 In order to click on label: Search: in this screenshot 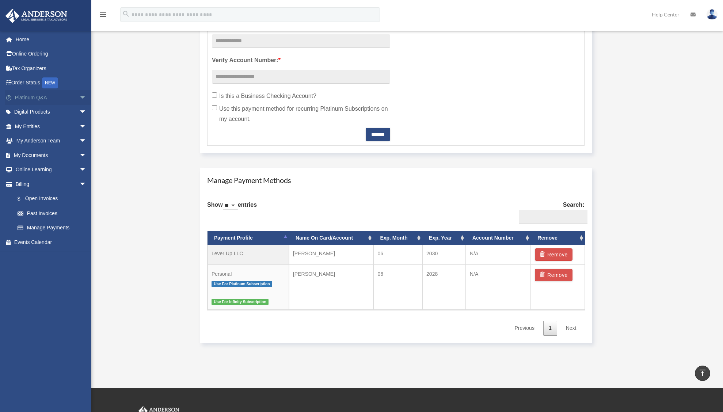, I will do `click(550, 212)`.